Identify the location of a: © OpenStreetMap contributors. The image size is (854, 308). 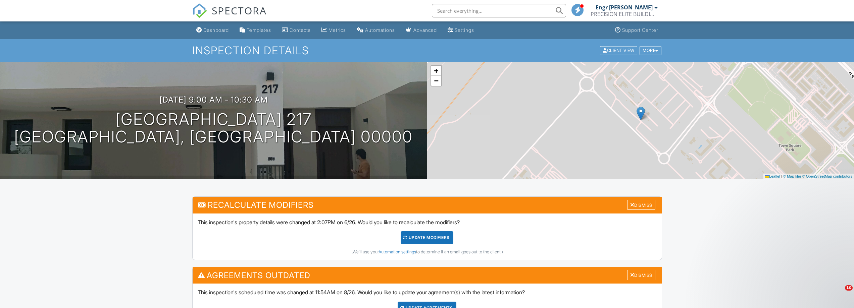
(827, 176).